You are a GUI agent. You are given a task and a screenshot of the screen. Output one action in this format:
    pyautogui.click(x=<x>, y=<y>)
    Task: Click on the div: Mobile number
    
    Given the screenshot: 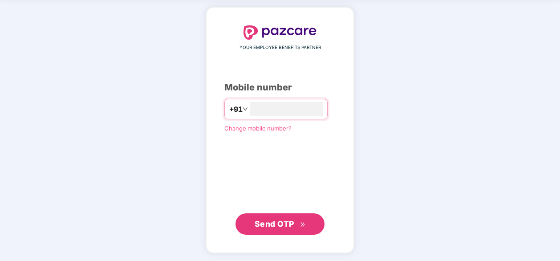 What is the action you would take?
    pyautogui.click(x=280, y=87)
    